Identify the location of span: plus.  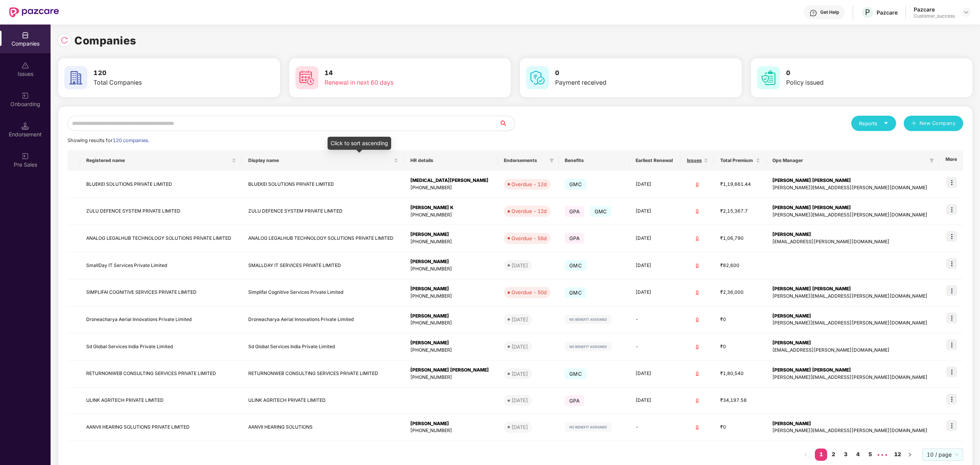
(914, 124).